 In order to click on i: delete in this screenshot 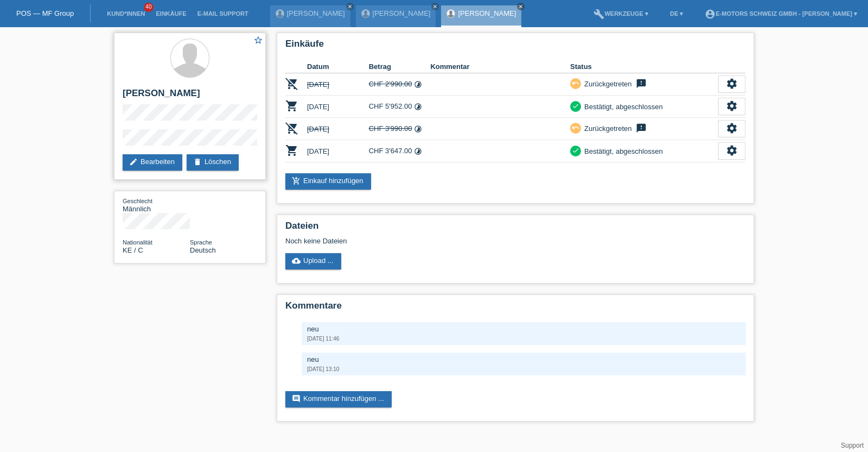, I will do `click(198, 162)`.